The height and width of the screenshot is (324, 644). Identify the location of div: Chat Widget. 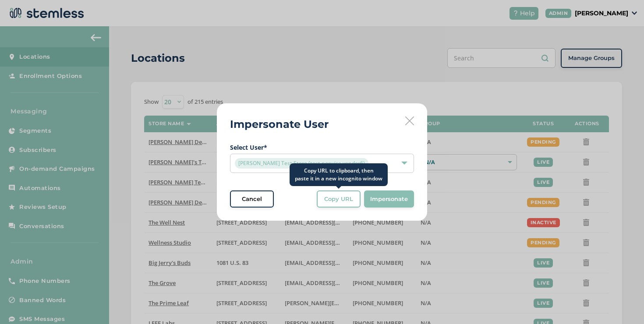
(622, 303).